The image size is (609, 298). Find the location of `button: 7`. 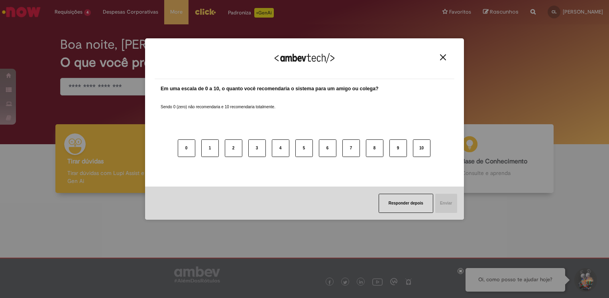

button: 7 is located at coordinates (351, 148).